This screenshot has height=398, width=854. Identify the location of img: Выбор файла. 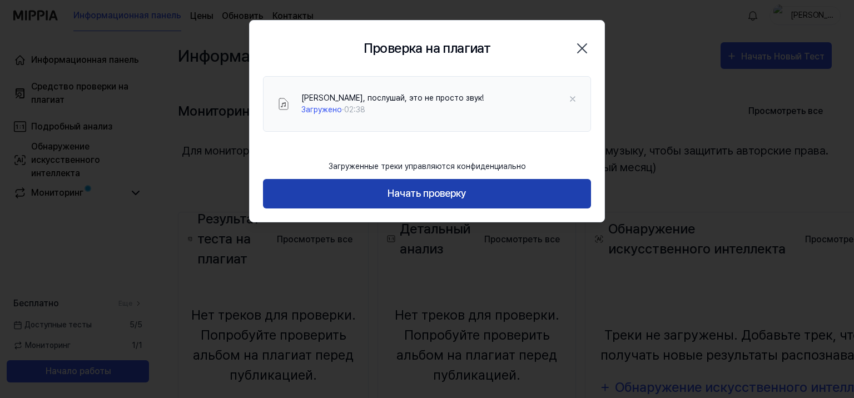
(284, 104).